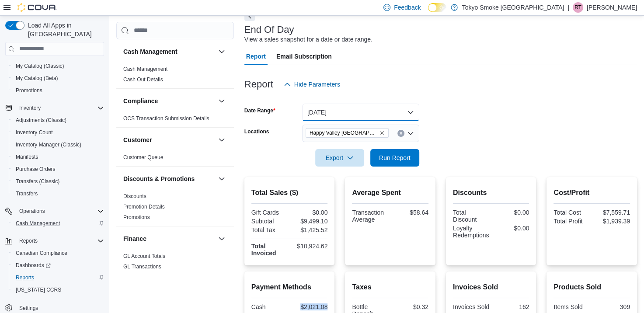  Describe the element at coordinates (304, 56) in the screenshot. I see `span: Email Subscription` at that location.